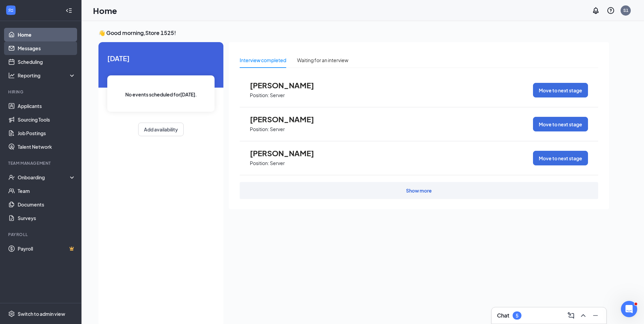 The width and height of the screenshot is (644, 324). Describe the element at coordinates (47, 249) in the screenshot. I see `a: PayrollCrown` at that location.